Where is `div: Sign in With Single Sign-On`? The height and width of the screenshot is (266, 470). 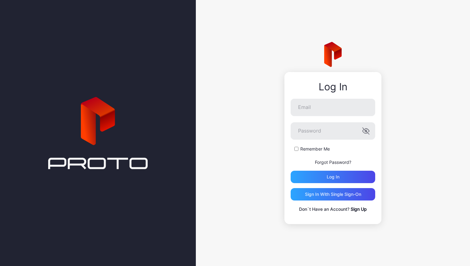
div: Sign in With Single Sign-On is located at coordinates (333, 194).